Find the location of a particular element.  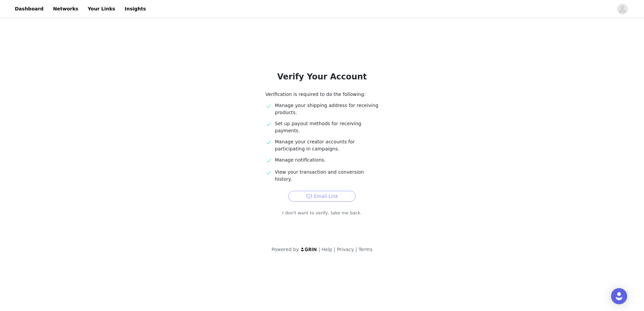

button: Email Link is located at coordinates (322, 196).